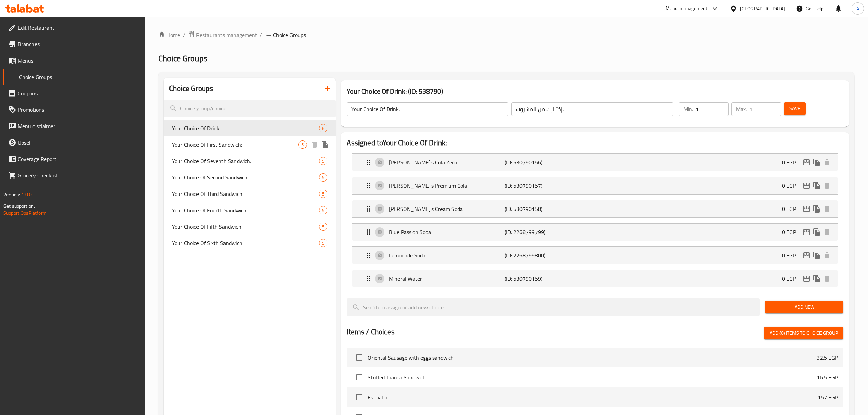 Image resolution: width=868 pixels, height=415 pixels. Describe the element at coordinates (246, 243) in the screenshot. I see `span: Your Choice Of Sixth Sandwich:` at that location.